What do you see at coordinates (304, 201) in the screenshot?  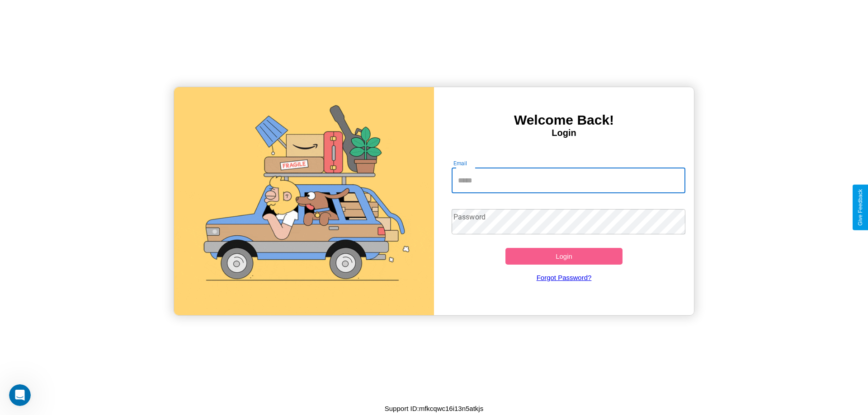 I see `img: gif` at bounding box center [304, 201].